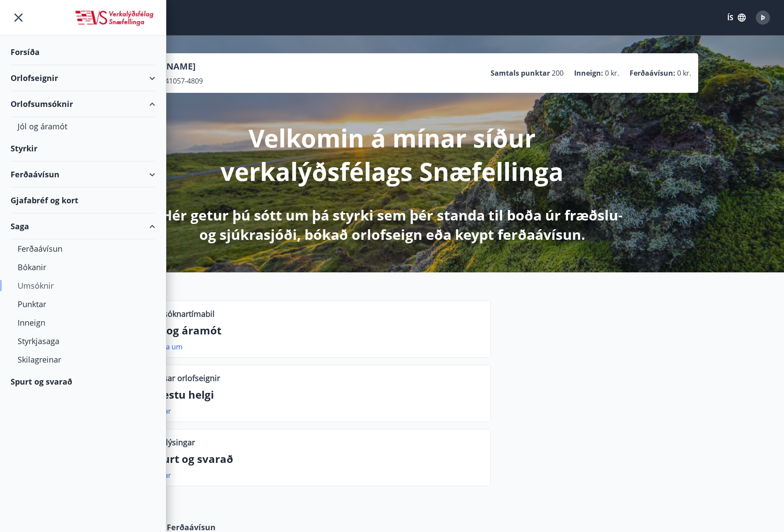  Describe the element at coordinates (589, 73) in the screenshot. I see `p: Inneign :` at that location.